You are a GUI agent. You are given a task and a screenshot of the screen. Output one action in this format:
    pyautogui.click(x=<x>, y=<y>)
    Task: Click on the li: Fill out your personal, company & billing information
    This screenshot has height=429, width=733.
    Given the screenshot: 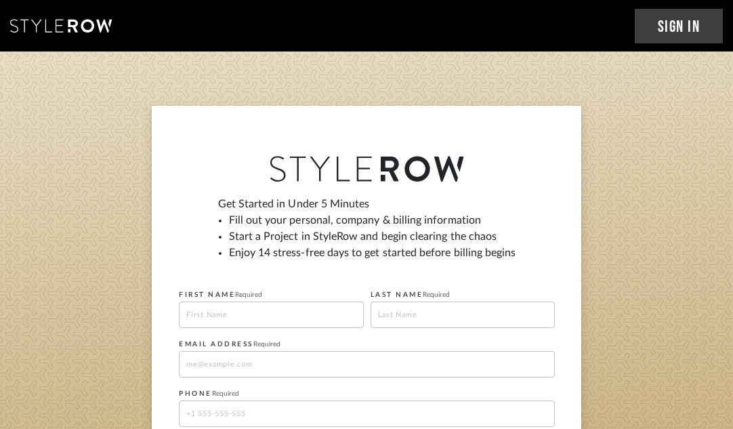 What is the action you would take?
    pyautogui.click(x=373, y=220)
    